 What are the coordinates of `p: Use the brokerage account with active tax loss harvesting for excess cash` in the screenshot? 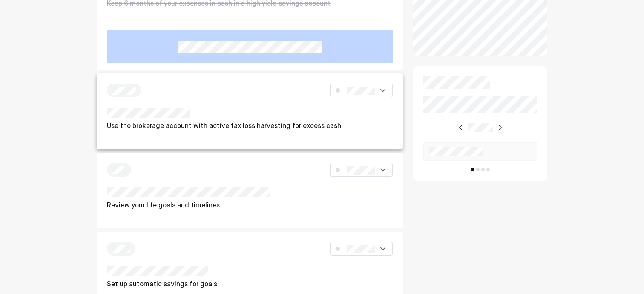 It's located at (224, 127).